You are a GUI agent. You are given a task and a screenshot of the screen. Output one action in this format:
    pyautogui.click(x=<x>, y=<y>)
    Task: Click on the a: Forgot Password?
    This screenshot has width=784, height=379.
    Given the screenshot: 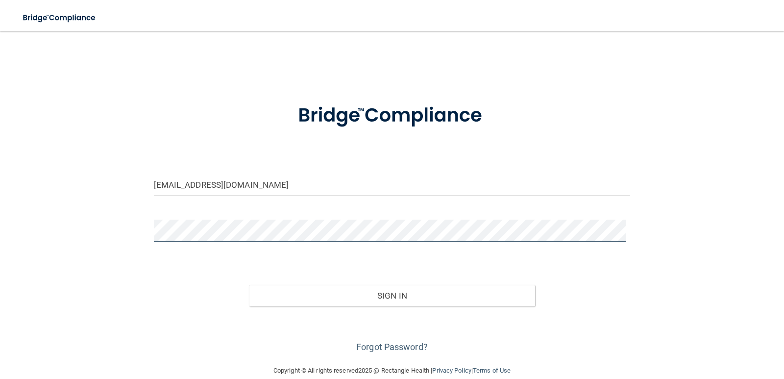 What is the action you would take?
    pyautogui.click(x=392, y=346)
    